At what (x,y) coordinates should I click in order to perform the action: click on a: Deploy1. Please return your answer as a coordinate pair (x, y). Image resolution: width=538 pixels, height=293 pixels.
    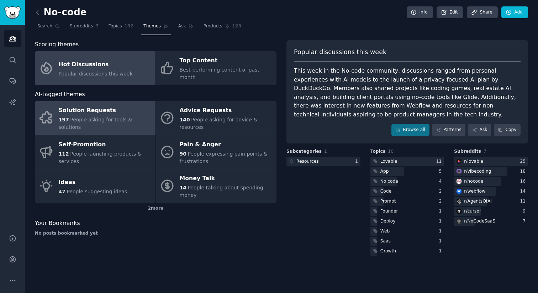
    Looking at the image, I should click on (407, 221).